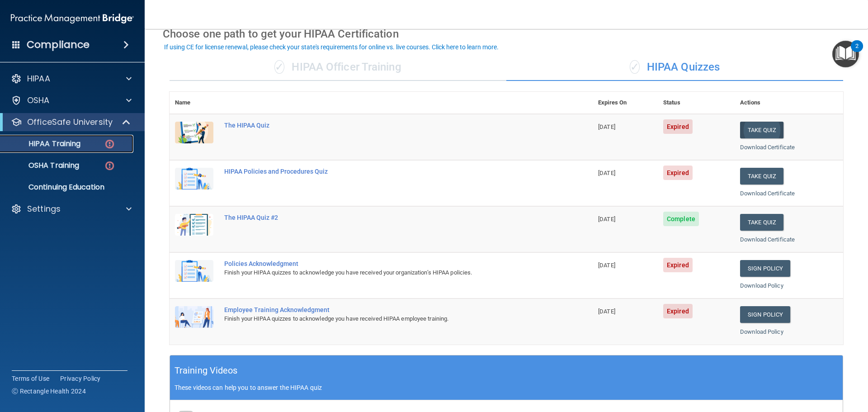 This screenshot has width=868, height=412. Describe the element at coordinates (696, 103) in the screenshot. I see `th: Status` at that location.